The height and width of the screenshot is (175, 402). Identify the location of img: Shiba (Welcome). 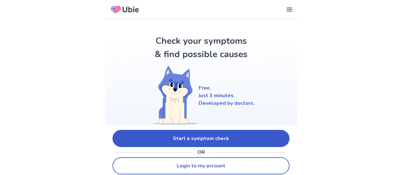
(173, 95).